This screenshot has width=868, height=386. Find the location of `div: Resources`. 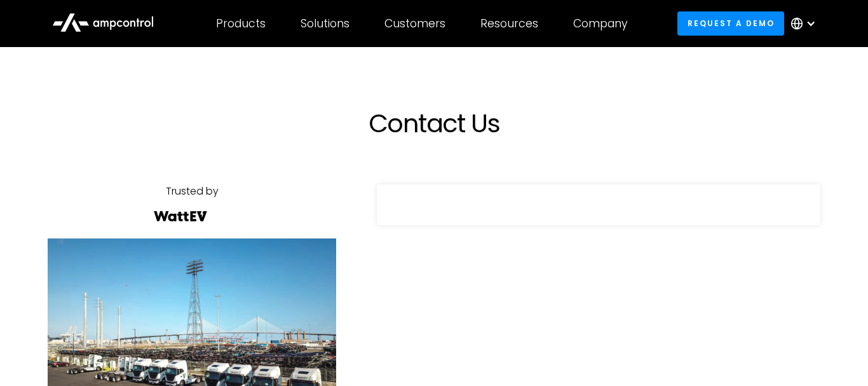

div: Resources is located at coordinates (509, 24).